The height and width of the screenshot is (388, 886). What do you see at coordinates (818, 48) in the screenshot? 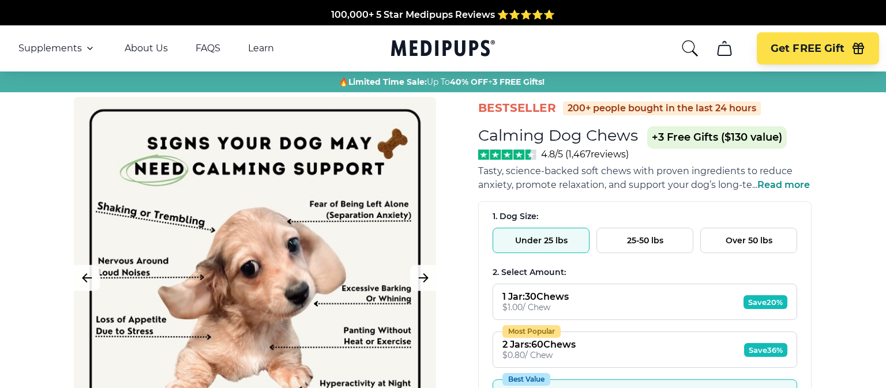
I see `button: Get FREE Gift` at bounding box center [818, 48].